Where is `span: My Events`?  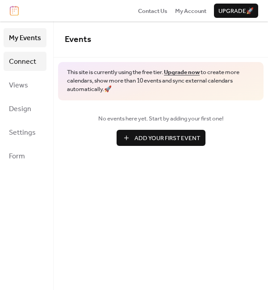
span: My Events is located at coordinates (25, 38).